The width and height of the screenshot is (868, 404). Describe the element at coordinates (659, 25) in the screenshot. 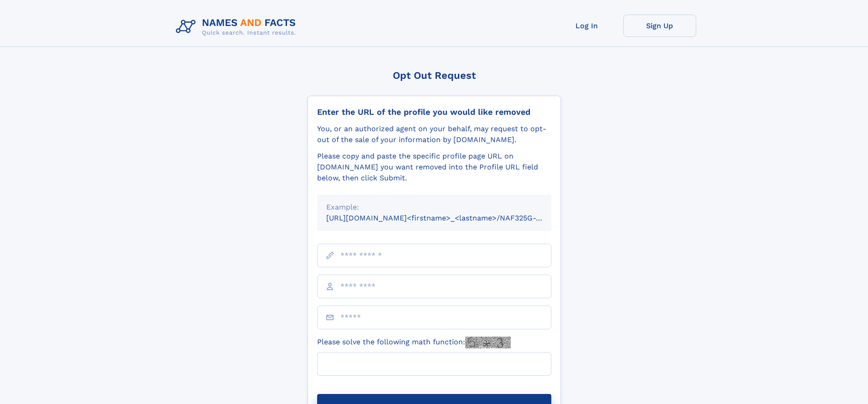

I see `a: Sign Up` at that location.